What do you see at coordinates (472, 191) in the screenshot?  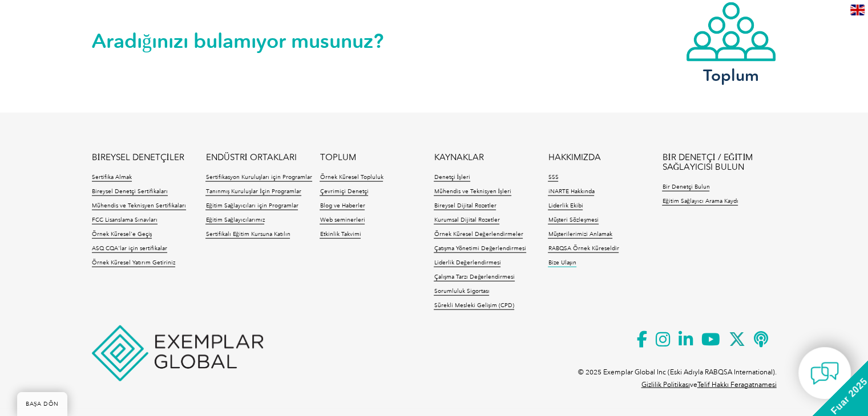 I see `font: Mühendis ve Teknisyen İşleri` at bounding box center [472, 191].